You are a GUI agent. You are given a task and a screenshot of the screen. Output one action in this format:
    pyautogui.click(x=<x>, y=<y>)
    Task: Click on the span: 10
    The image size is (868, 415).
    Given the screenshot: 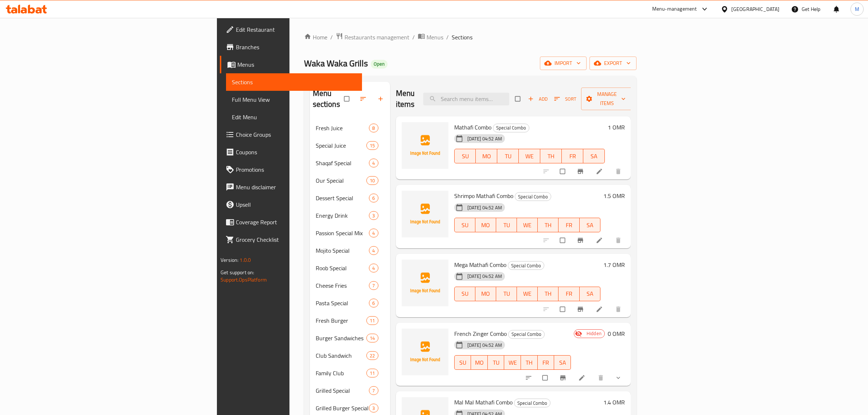 What is the action you would take?
    pyautogui.click(x=372, y=180)
    